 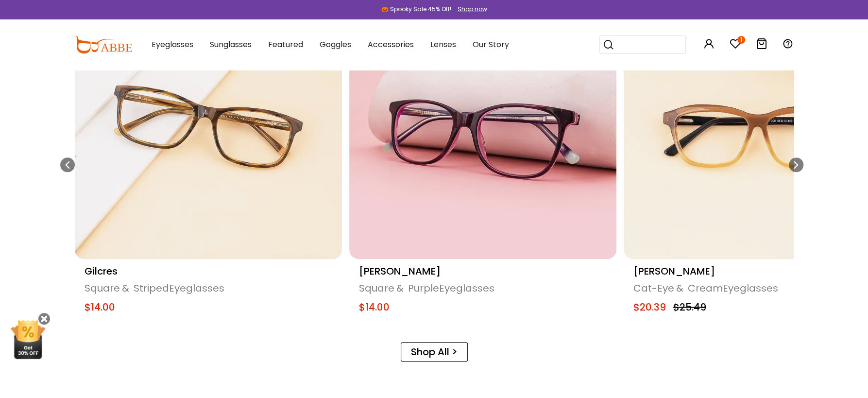 I want to click on span: Our Story, so click(x=491, y=44).